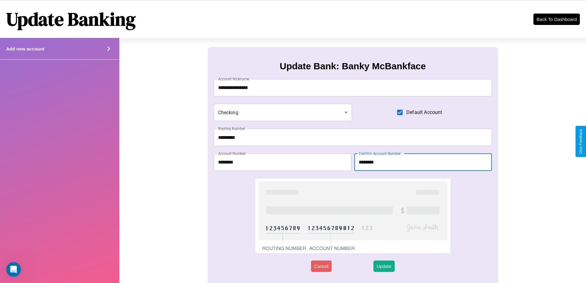  What do you see at coordinates (352, 216) in the screenshot?
I see `img: check` at bounding box center [352, 216].